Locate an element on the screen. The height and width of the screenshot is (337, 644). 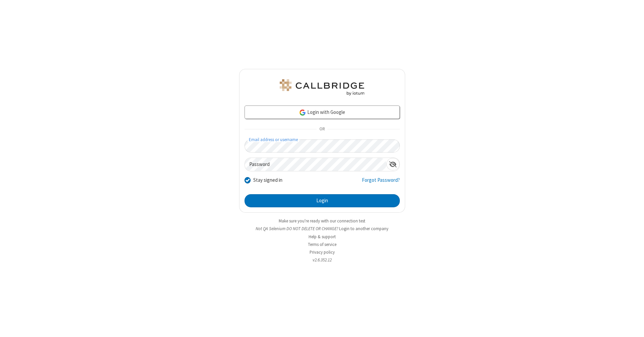
a: Forgot Password? is located at coordinates (381, 183).